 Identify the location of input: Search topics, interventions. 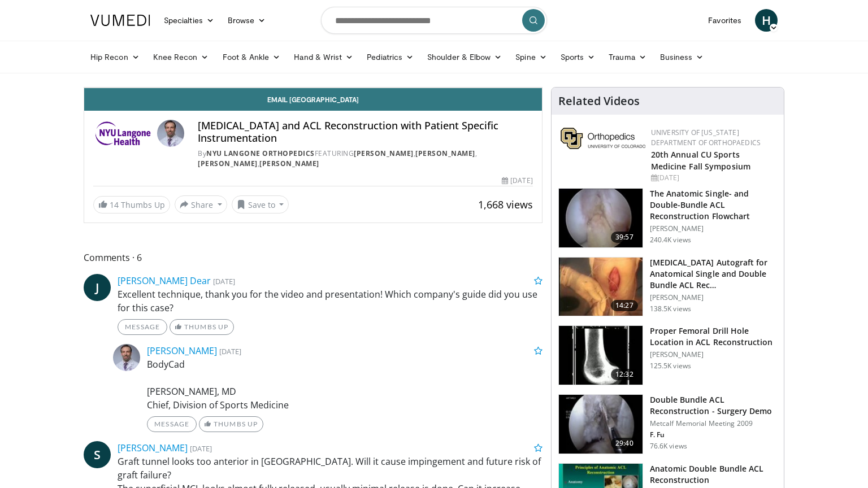
(434, 20).